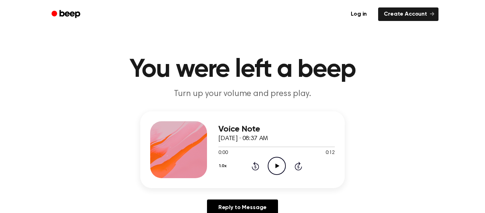 The height and width of the screenshot is (213, 485). What do you see at coordinates (330, 153) in the screenshot?
I see `span: 0:12` at bounding box center [330, 153].